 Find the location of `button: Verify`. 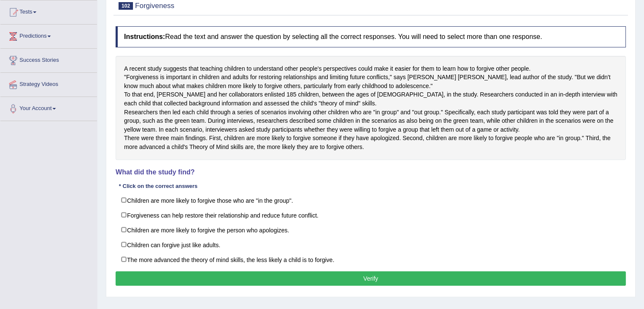

button: Verify is located at coordinates (370, 279).